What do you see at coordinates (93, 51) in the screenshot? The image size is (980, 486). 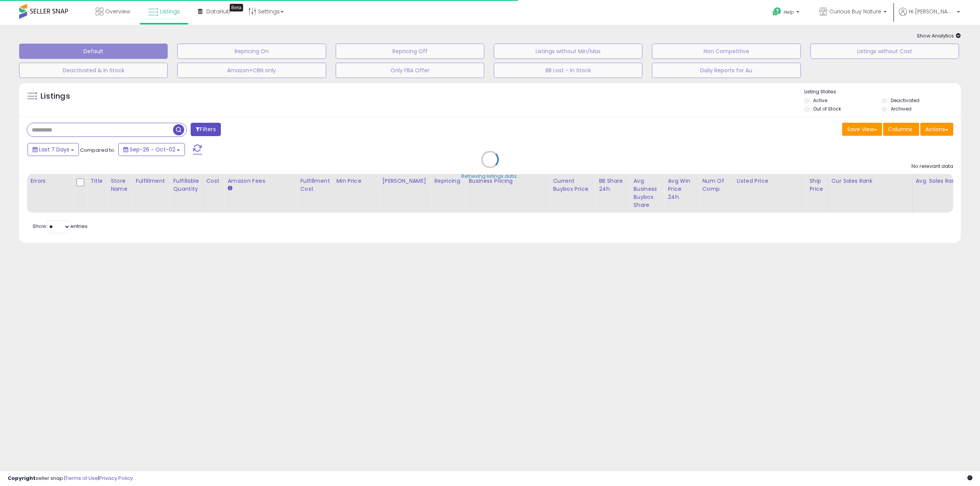 I see `button: Default` at bounding box center [93, 51].